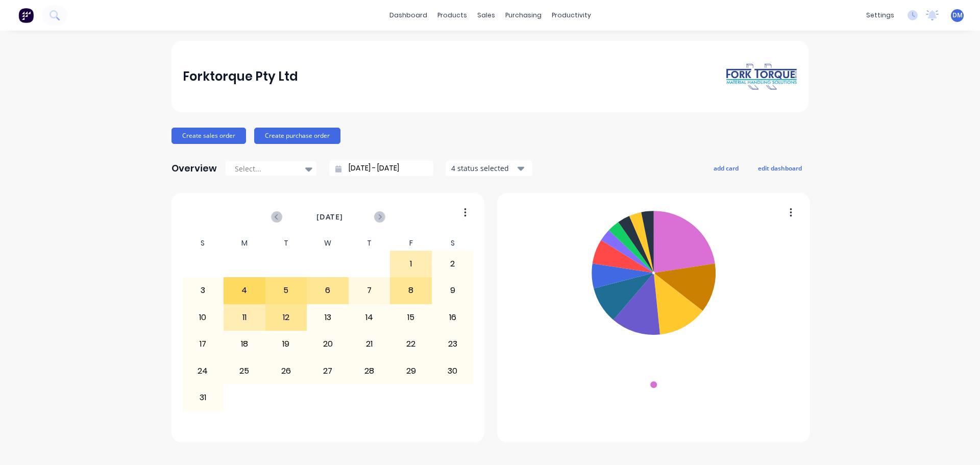 The width and height of the screenshot is (980, 465). I want to click on img: Forktorque Pty Ltd, so click(762, 76).